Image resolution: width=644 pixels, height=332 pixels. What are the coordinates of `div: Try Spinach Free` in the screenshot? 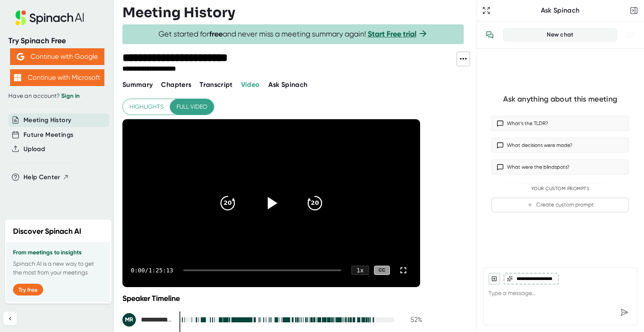 It's located at (57, 40).